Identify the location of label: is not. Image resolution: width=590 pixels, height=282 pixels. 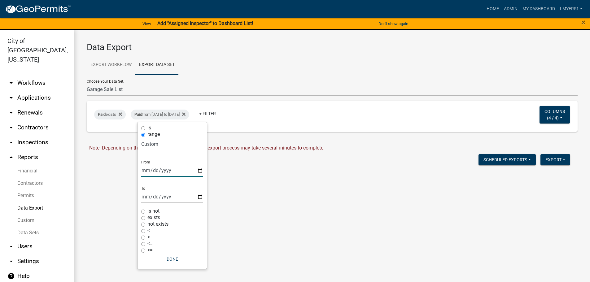
(153, 211).